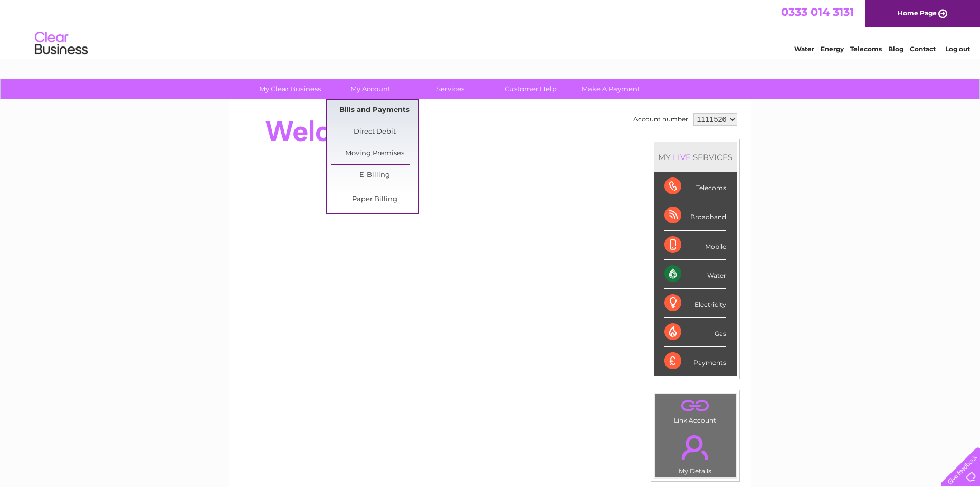 This screenshot has height=487, width=980. What do you see at coordinates (695, 186) in the screenshot?
I see `div: Telecoms` at bounding box center [695, 186].